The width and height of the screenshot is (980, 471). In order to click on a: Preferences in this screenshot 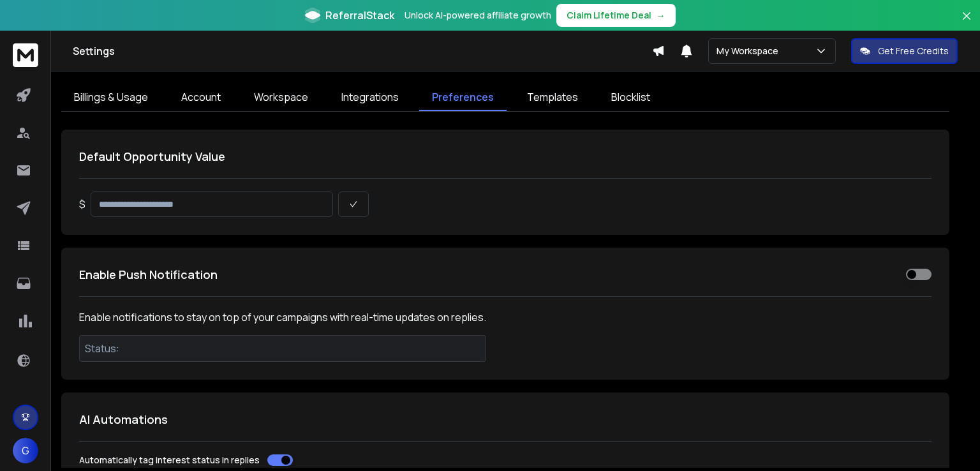, I will do `click(463, 98)`.